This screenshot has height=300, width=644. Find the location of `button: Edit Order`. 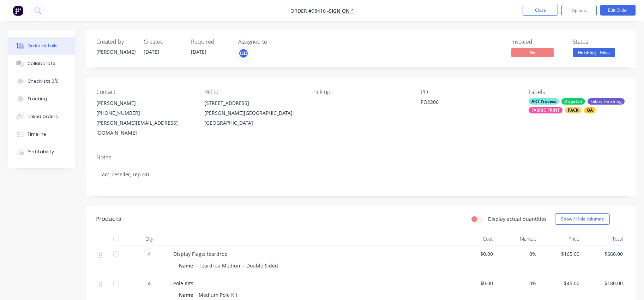

button: Edit Order is located at coordinates (618, 10).